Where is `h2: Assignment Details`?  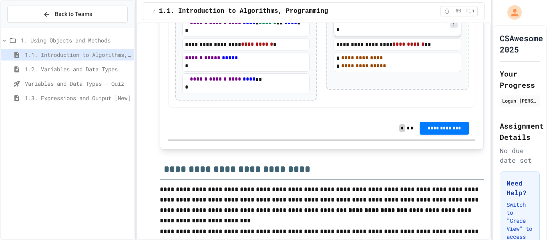
h2: Assignment Details is located at coordinates (520, 131).